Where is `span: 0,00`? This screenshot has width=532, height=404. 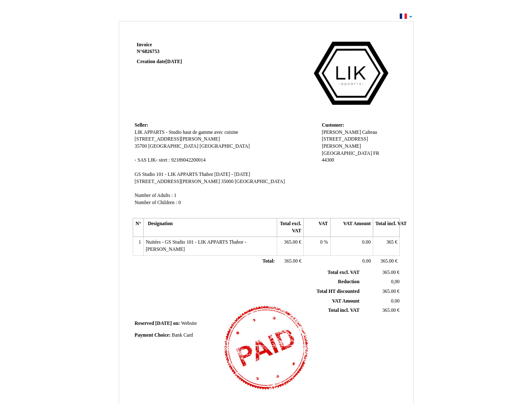
span: 0,00 is located at coordinates (395, 281).